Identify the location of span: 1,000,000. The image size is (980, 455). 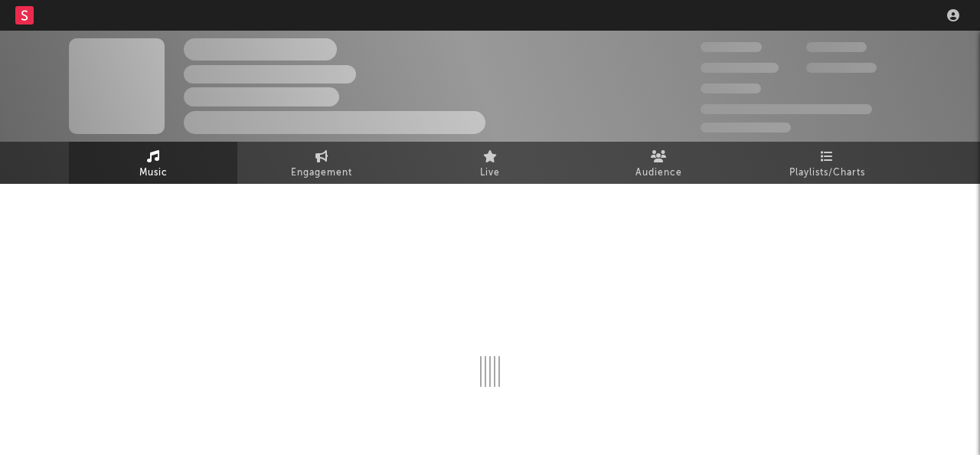
(841, 67).